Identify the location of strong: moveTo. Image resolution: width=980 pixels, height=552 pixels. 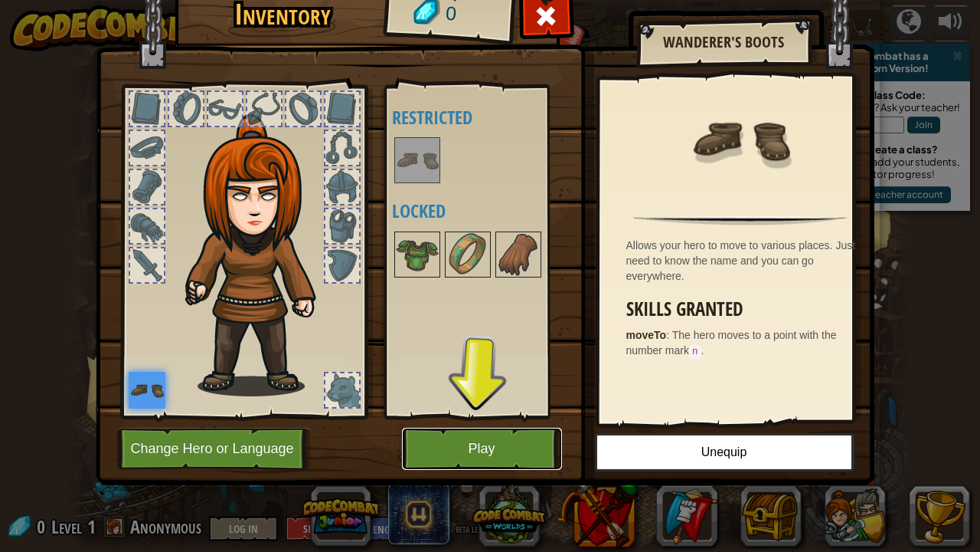
(646, 335).